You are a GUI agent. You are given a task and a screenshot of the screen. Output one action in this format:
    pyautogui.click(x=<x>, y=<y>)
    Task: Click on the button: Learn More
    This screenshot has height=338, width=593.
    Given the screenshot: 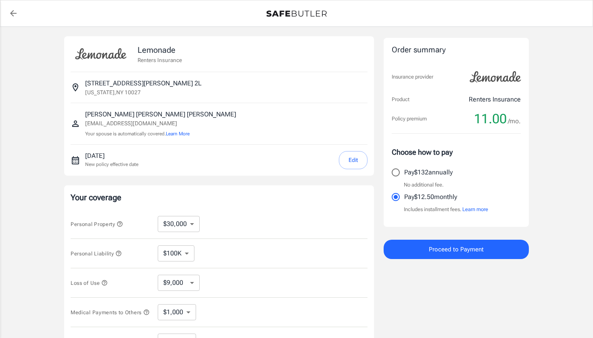 What is the action you would take?
    pyautogui.click(x=177, y=134)
    